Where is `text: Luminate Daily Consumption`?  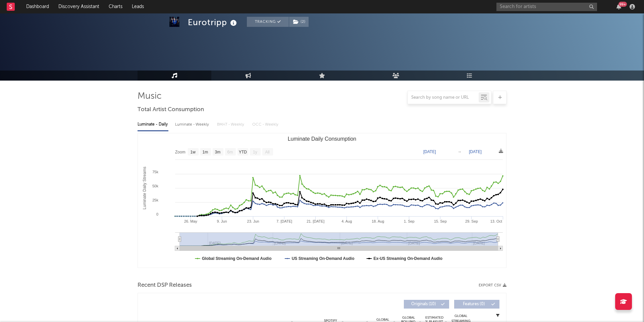
text: Luminate Daily Consumption is located at coordinates (322, 139).